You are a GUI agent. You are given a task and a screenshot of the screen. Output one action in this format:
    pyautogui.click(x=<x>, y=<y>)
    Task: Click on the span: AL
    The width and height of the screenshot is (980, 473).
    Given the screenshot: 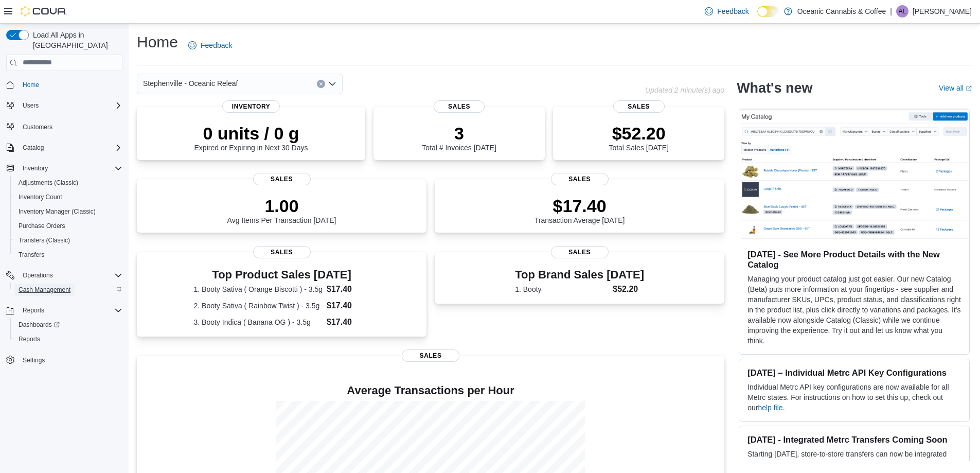 What is the action you would take?
    pyautogui.click(x=902, y=11)
    